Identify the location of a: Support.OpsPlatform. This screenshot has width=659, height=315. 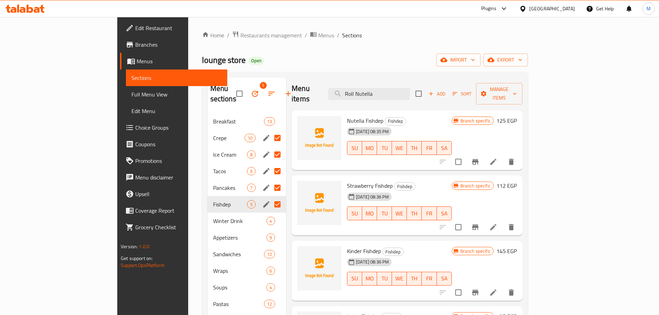
(143, 266).